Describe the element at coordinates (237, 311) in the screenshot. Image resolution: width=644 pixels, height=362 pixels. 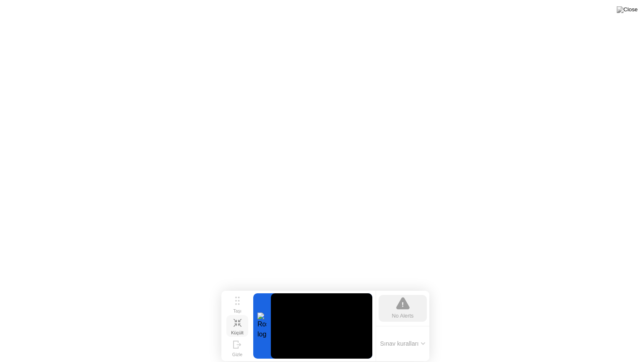
I see `div: Taşı` at that location.